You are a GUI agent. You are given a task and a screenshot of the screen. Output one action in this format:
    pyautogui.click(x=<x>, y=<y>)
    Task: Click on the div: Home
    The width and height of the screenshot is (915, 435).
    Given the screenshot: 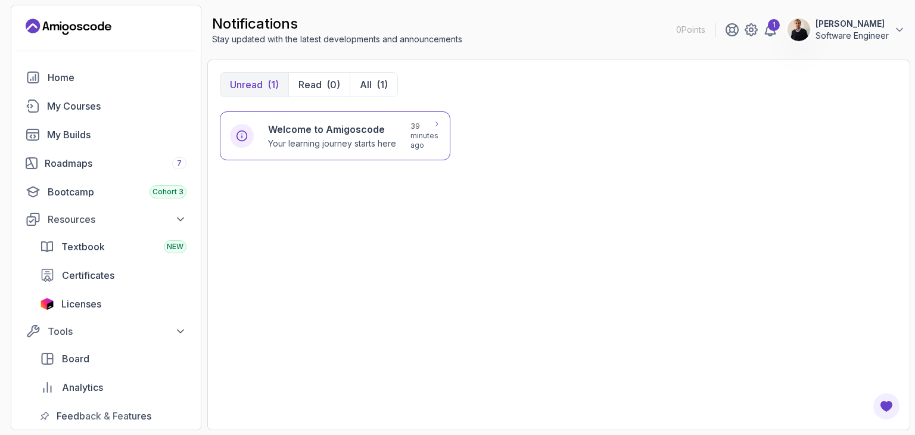 What is the action you would take?
    pyautogui.click(x=117, y=77)
    